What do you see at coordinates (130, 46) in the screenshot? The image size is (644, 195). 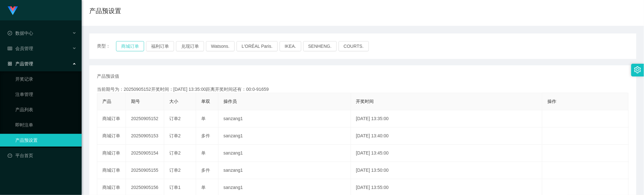 I see `button: 商城订单` at bounding box center [130, 46].